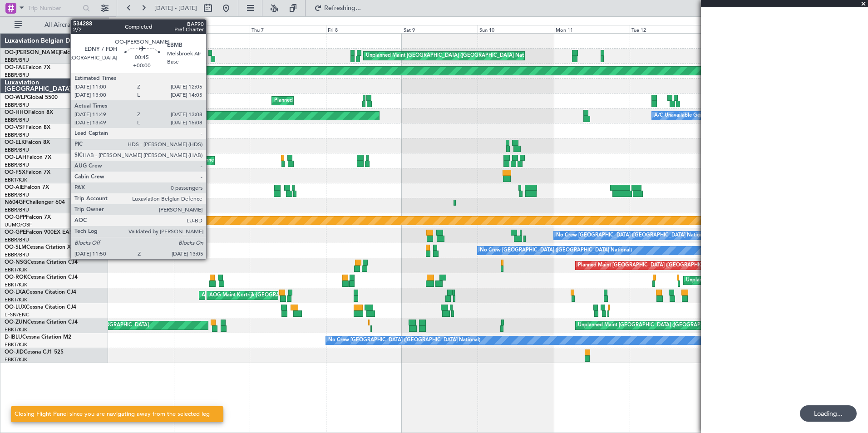  I want to click on a: OO-GPEFalcon 900EX EASy II, so click(42, 232).